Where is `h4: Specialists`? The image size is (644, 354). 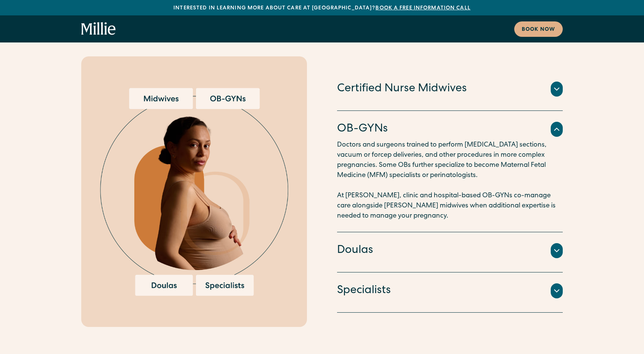
h4: Specialists is located at coordinates (364, 291).